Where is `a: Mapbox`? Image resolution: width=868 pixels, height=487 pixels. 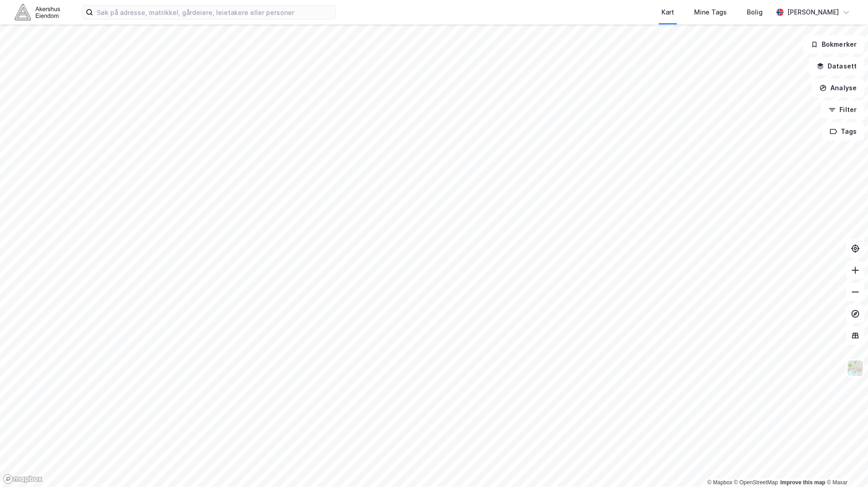
a: Mapbox is located at coordinates (720, 482).